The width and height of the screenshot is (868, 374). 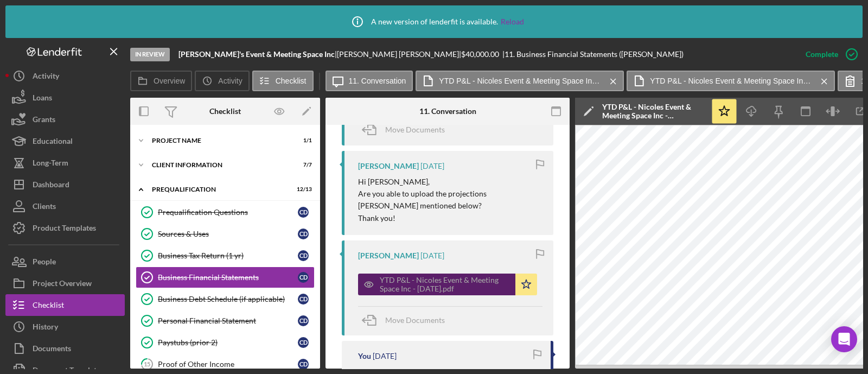 I want to click on a: History, so click(x=65, y=327).